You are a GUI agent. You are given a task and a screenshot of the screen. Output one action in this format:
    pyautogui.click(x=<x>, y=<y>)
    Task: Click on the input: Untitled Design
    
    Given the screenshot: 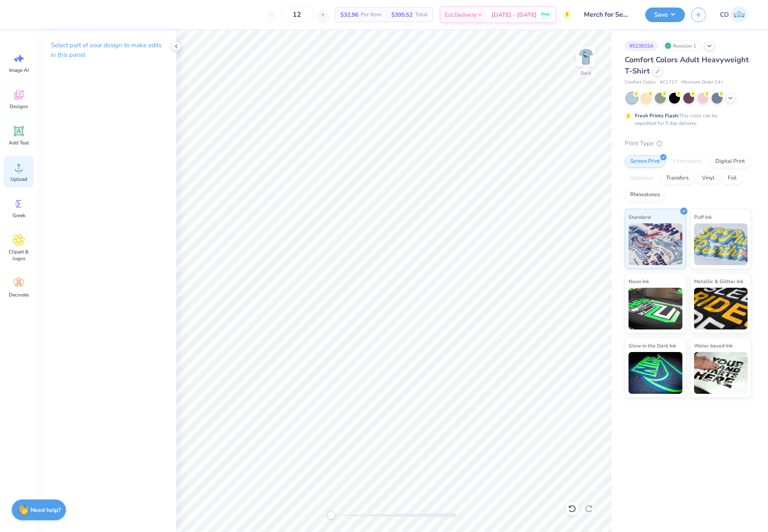 What is the action you would take?
    pyautogui.click(x=608, y=15)
    